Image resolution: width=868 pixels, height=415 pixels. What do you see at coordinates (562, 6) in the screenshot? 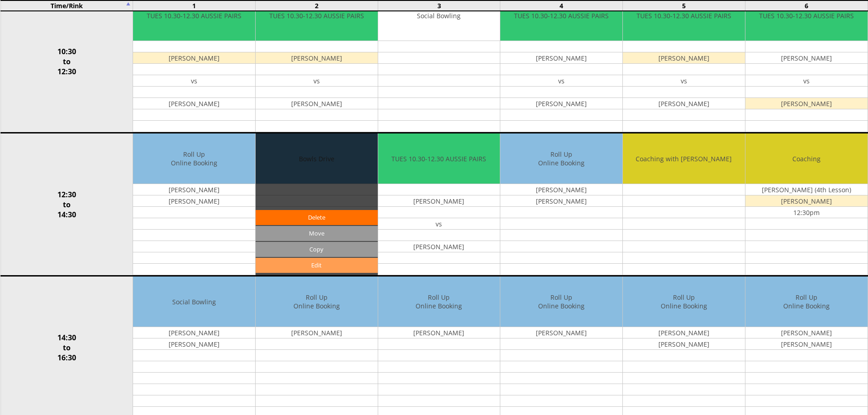
I see `td: 4` at bounding box center [562, 6].